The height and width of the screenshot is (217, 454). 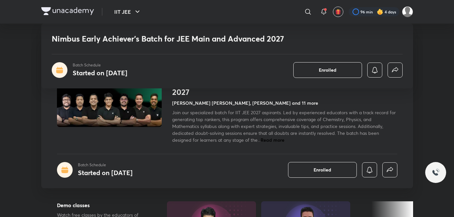 I want to click on img: avatar, so click(x=338, y=12).